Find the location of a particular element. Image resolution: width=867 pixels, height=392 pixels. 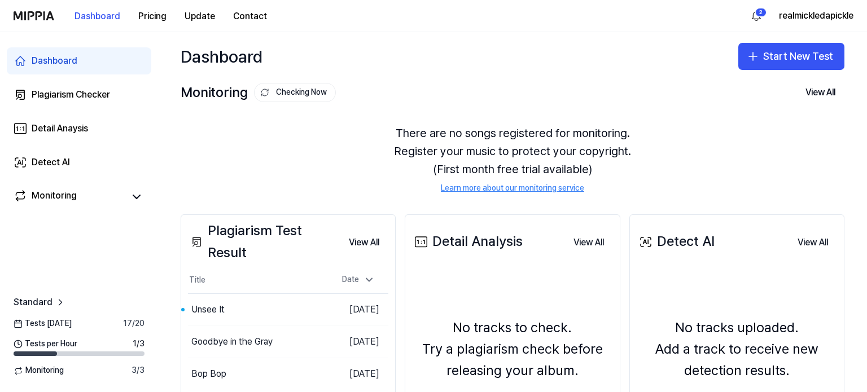

div: 2 is located at coordinates (761, 12).